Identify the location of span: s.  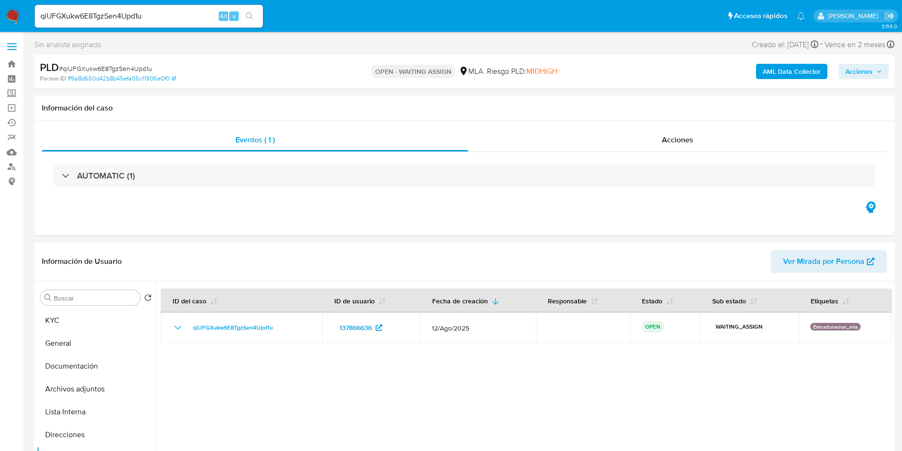
(234, 16).